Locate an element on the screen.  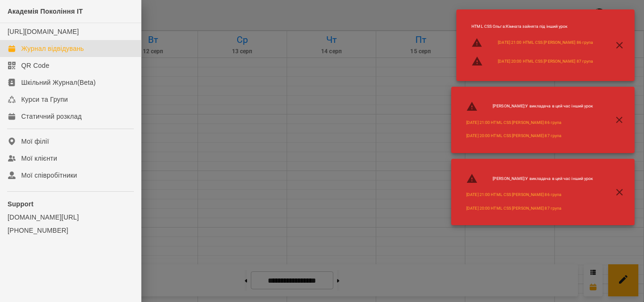
p: Support is located at coordinates (70, 204).